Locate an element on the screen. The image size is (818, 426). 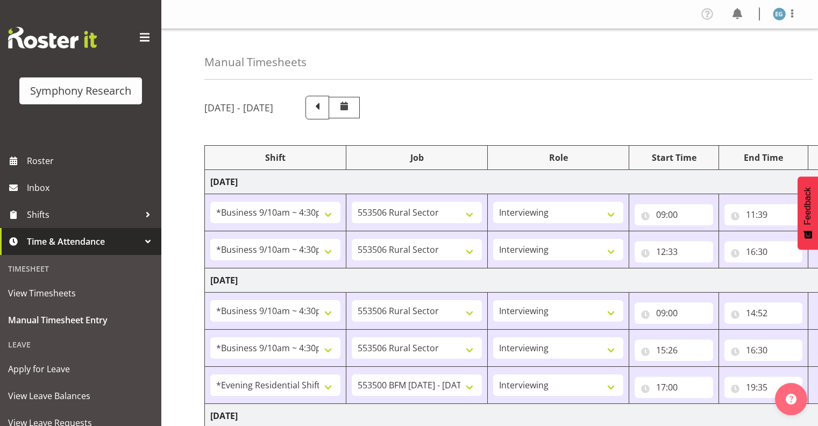
span: Manual Timesheet Entry is located at coordinates (81, 320).